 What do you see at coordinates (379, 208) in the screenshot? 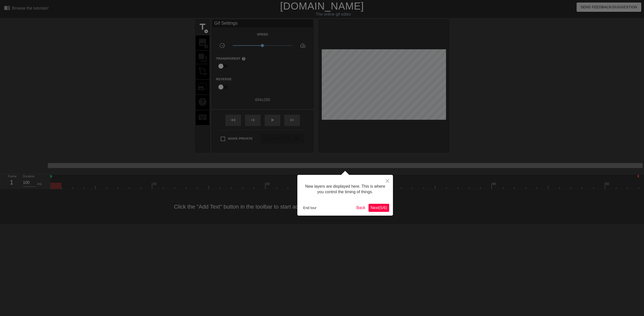
I see `span: Next ( 5 / 6 )` at bounding box center [379, 208].